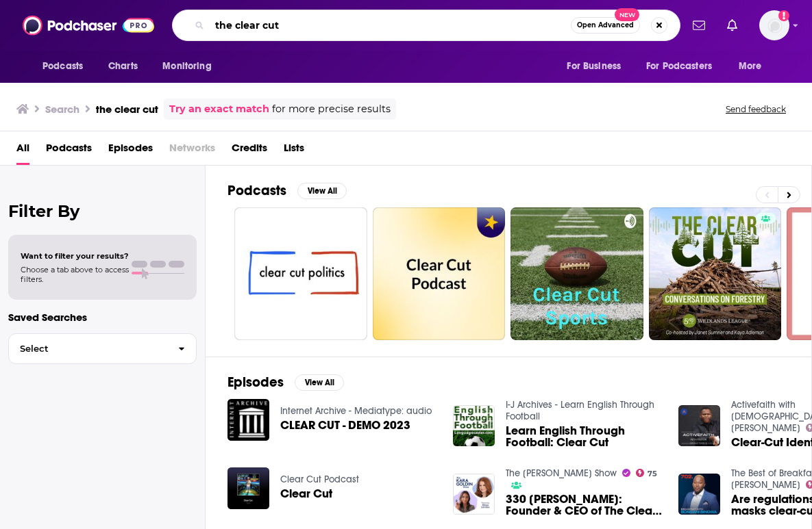 The width and height of the screenshot is (812, 529). Describe the element at coordinates (89, 25) in the screenshot. I see `img: Podchaser - Follow, Share and Rate Podcasts` at that location.